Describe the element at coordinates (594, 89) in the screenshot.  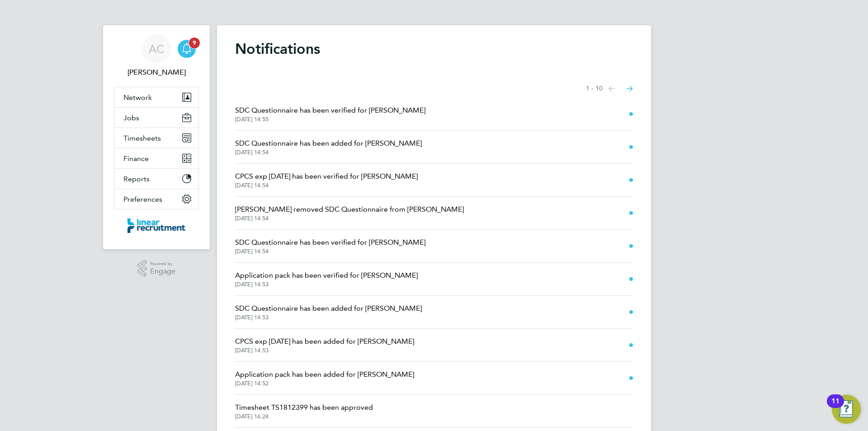
I see `span: 1 - 10` at that location.